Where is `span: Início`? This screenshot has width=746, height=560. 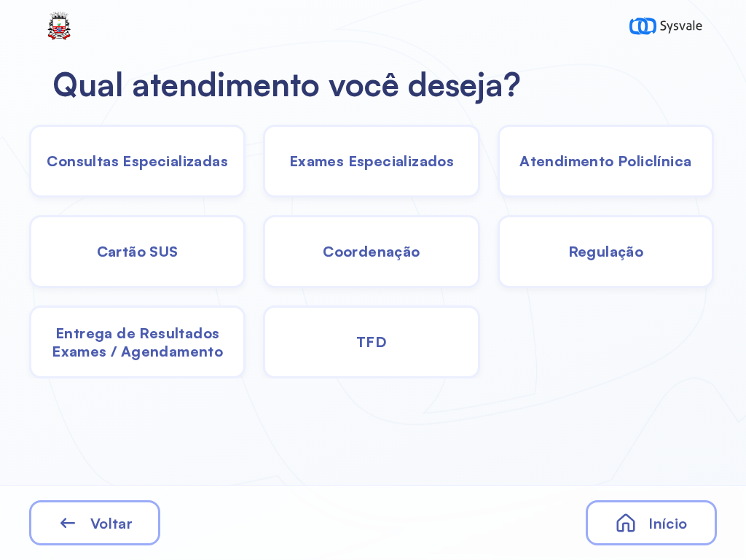 span: Início is located at coordinates (668, 522).